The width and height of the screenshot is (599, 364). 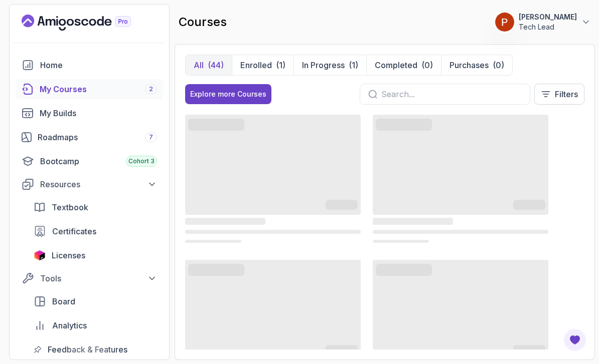 What do you see at coordinates (548, 27) in the screenshot?
I see `p: Tech Lead` at bounding box center [548, 27].